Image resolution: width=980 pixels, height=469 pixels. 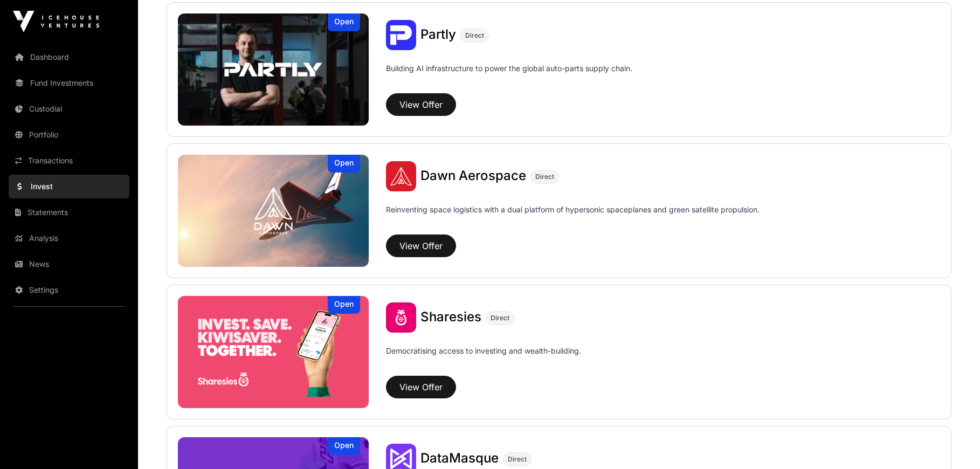 What do you see at coordinates (953, 444) in the screenshot?
I see `div: Chat Widget` at bounding box center [953, 444].